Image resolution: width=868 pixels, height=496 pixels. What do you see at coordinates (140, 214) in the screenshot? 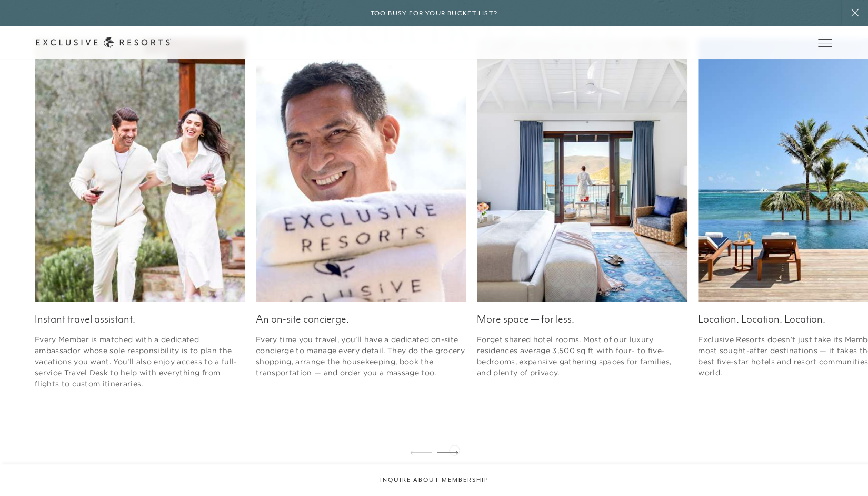
I see `a: Members of the vacation club Exclusive Resorts enjoying a walk with wine glasses at a private hom...` at bounding box center [140, 214].